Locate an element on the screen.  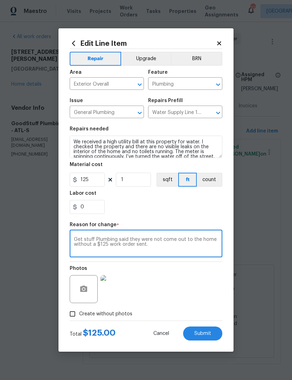
h5: Labor cost is located at coordinates (83, 193).